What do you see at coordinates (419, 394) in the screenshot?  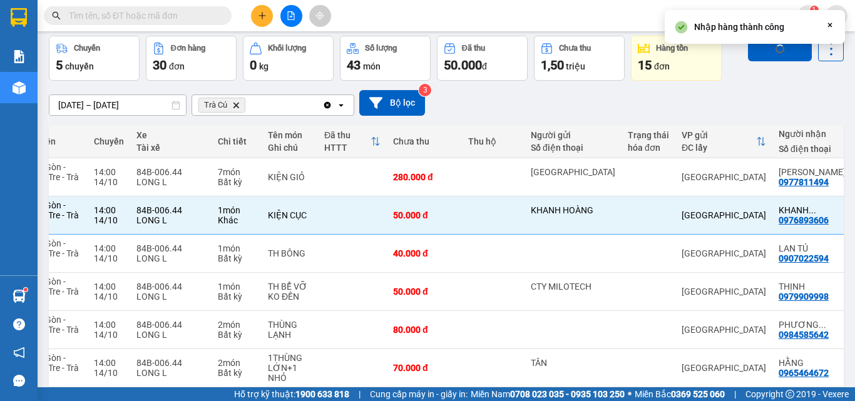 I see `span: Cung cấp máy in - giấy in:` at bounding box center [419, 394].